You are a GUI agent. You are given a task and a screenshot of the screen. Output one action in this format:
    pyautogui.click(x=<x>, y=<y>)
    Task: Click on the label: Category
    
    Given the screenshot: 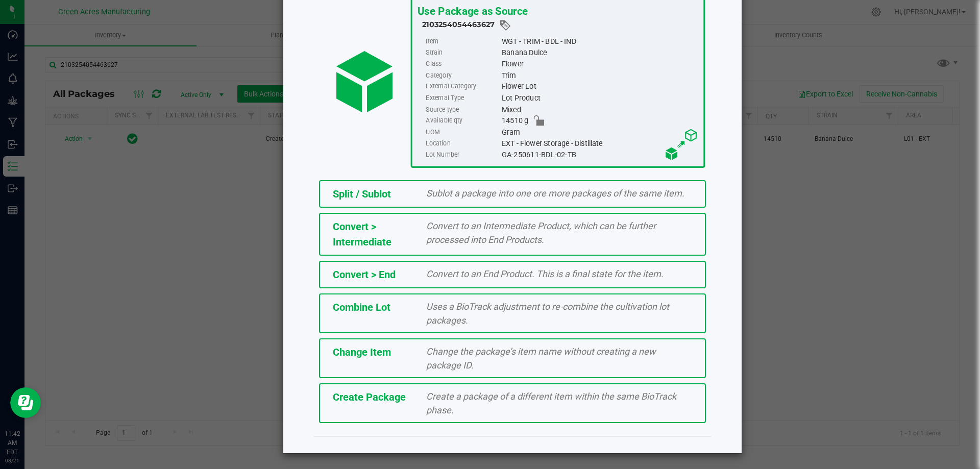 What is the action you would take?
    pyautogui.click(x=463, y=76)
    